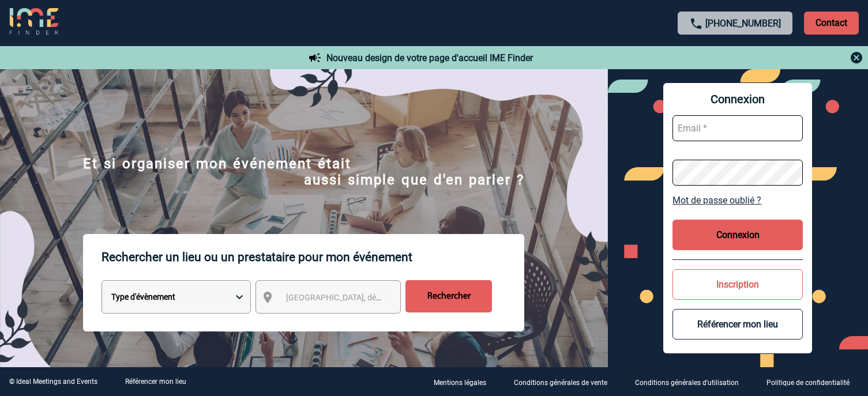 Image resolution: width=868 pixels, height=396 pixels. I want to click on p: Politique de confidentialité, so click(808, 383).